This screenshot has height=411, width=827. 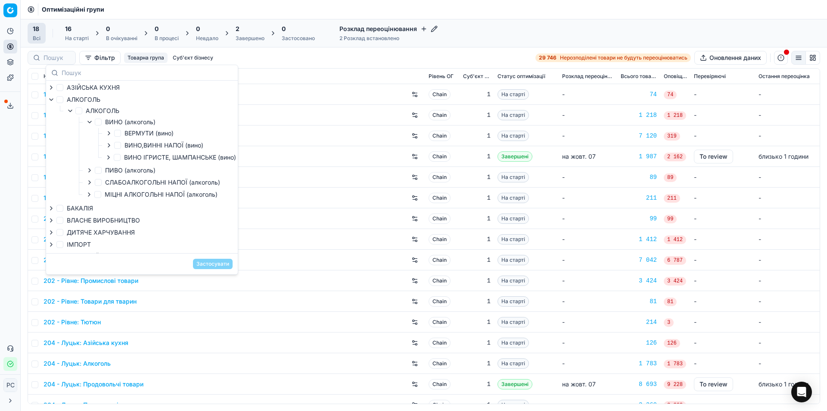 I want to click on span: 3 360, so click(x=675, y=405).